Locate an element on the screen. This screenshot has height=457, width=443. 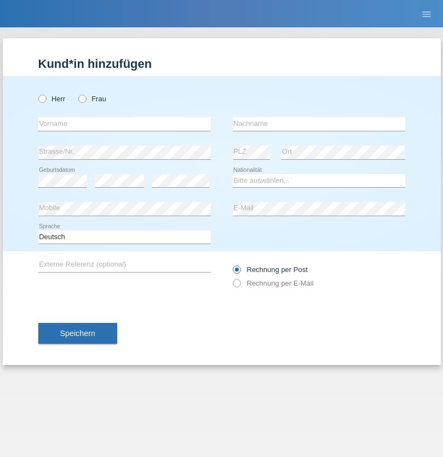
label: Herr is located at coordinates (52, 99).